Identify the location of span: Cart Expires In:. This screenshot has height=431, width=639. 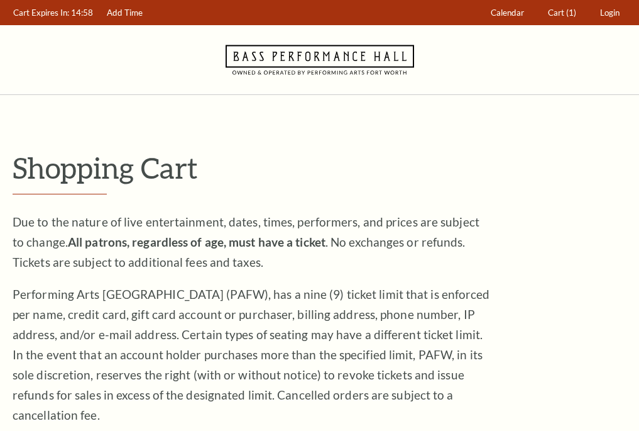
(41, 13).